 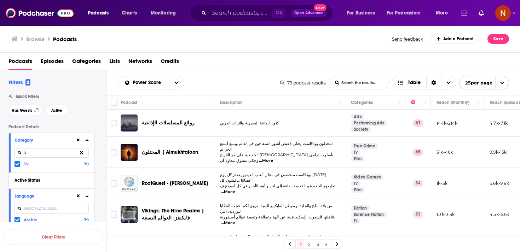 What do you see at coordinates (268, 13) in the screenshot?
I see `div: Search podcasts, credits, & more...` at bounding box center [268, 13].